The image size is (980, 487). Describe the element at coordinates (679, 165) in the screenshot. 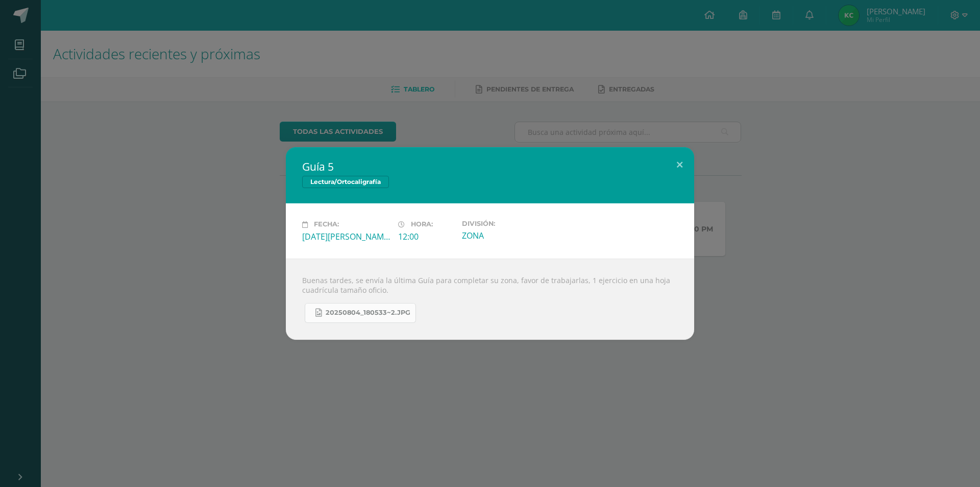

I see `button: Close (Esc)` at that location.